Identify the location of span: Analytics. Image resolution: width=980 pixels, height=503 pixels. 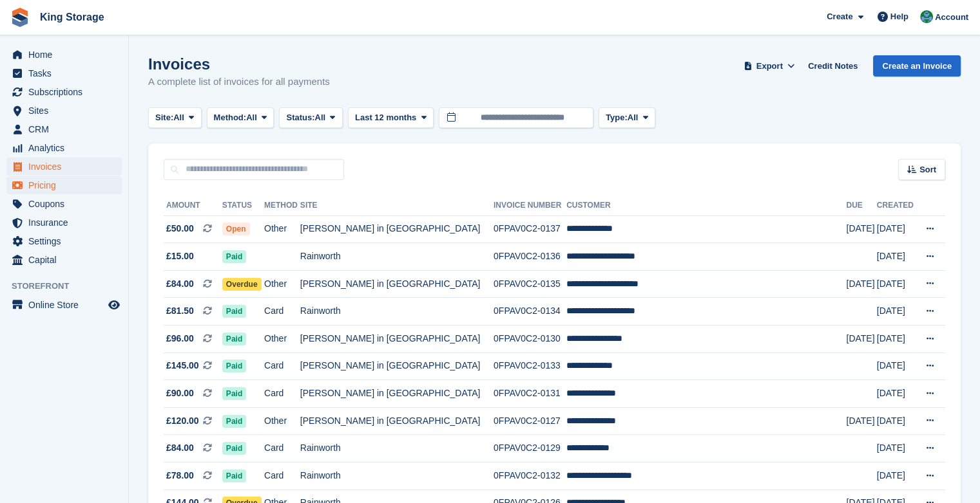
(67, 148).